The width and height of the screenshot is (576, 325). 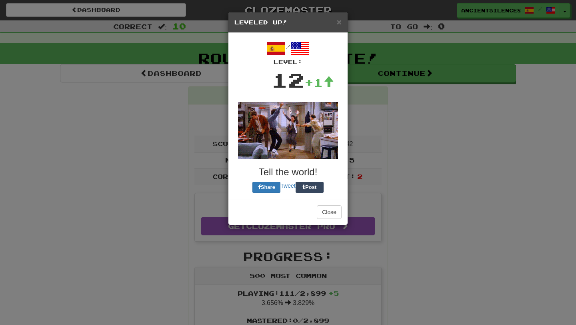 I want to click on a: Tweet, so click(x=287, y=185).